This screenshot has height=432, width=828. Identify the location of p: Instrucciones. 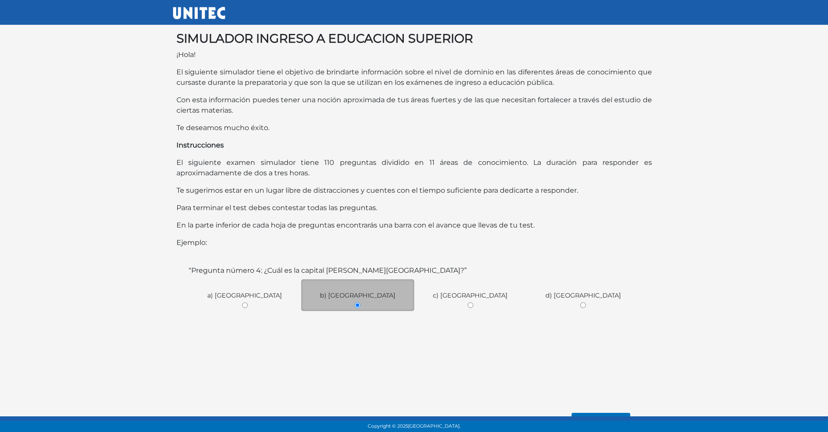
(414, 145).